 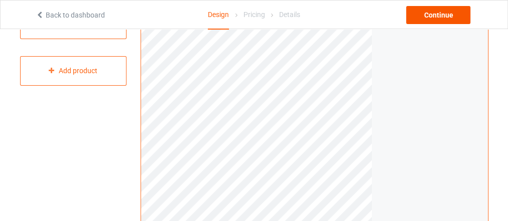 What do you see at coordinates (70, 15) in the screenshot?
I see `a: Back to dashboard` at bounding box center [70, 15].